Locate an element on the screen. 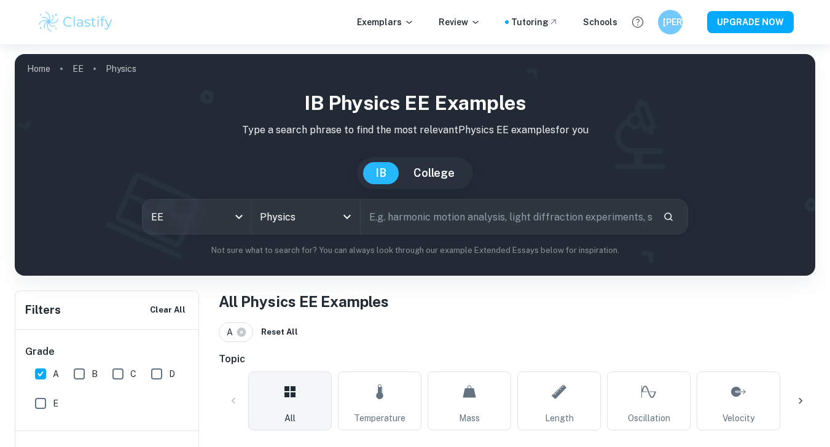 This screenshot has height=447, width=830. a: Schools is located at coordinates (600, 22).